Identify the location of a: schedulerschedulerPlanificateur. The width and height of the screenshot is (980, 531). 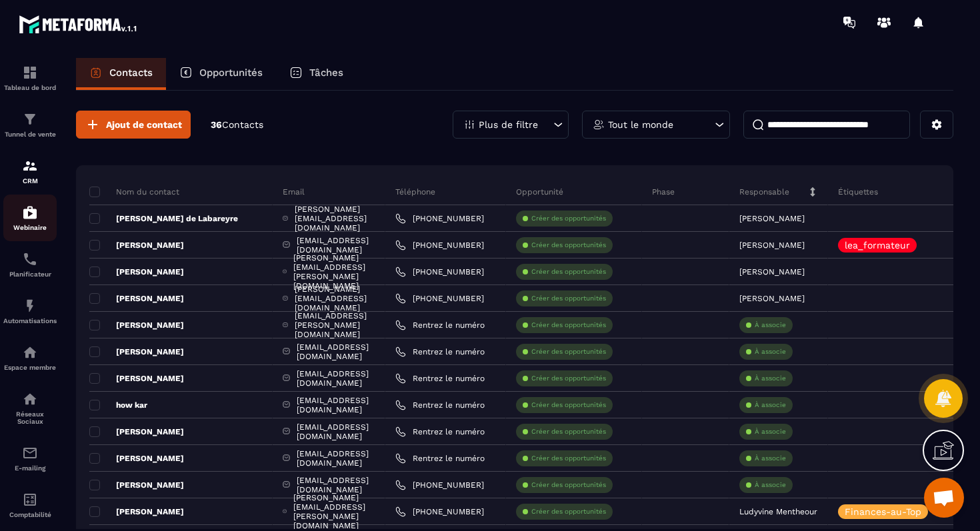
(30, 265).